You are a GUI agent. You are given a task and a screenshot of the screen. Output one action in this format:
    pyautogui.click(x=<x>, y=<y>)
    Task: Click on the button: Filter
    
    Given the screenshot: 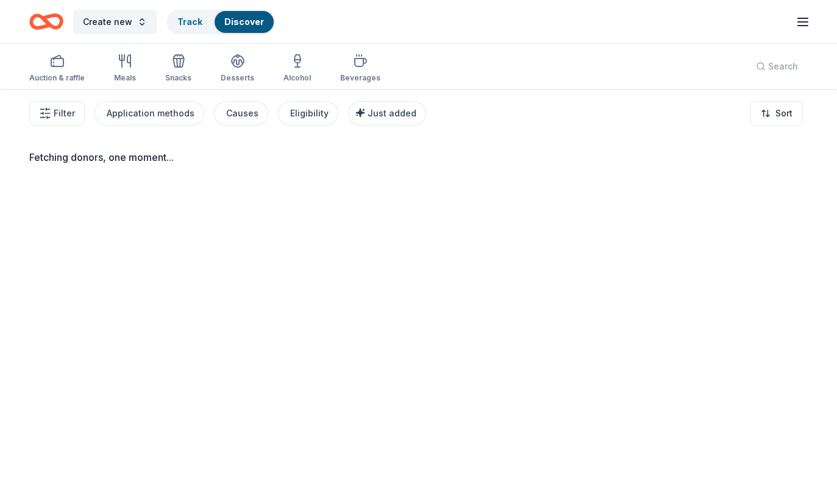 What is the action you would take?
    pyautogui.click(x=57, y=113)
    